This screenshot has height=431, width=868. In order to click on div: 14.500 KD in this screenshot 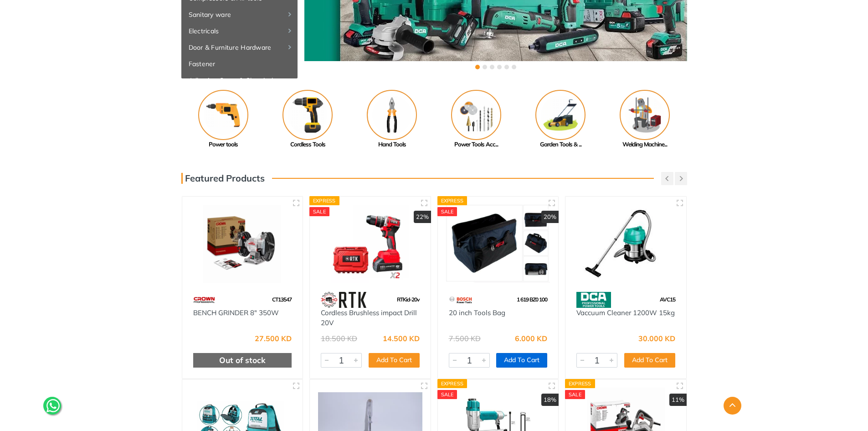, I will do `click(401, 338)`.